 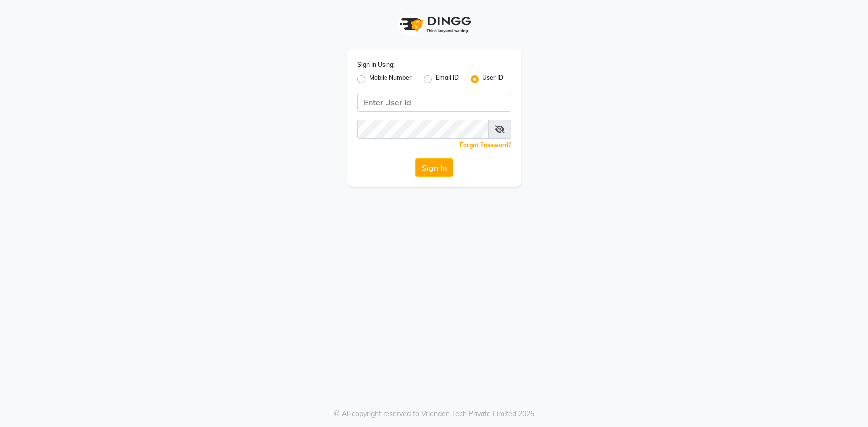 I want to click on label: Sign In Using:, so click(x=376, y=65).